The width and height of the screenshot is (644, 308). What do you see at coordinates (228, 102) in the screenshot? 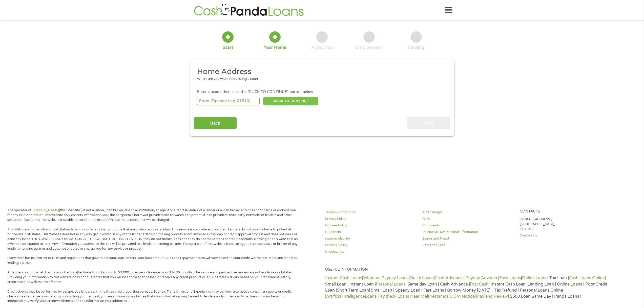
I see `input: Enter Zipcode (e.g 01510)` at bounding box center [228, 102].